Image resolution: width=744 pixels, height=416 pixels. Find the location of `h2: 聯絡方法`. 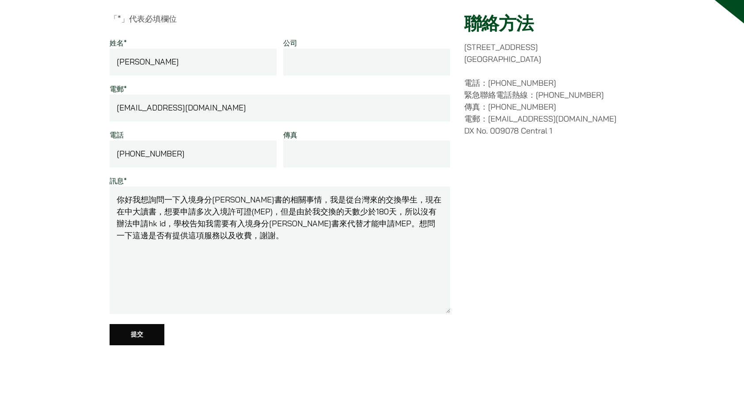

h2: 聯絡方法 is located at coordinates (549, 23).